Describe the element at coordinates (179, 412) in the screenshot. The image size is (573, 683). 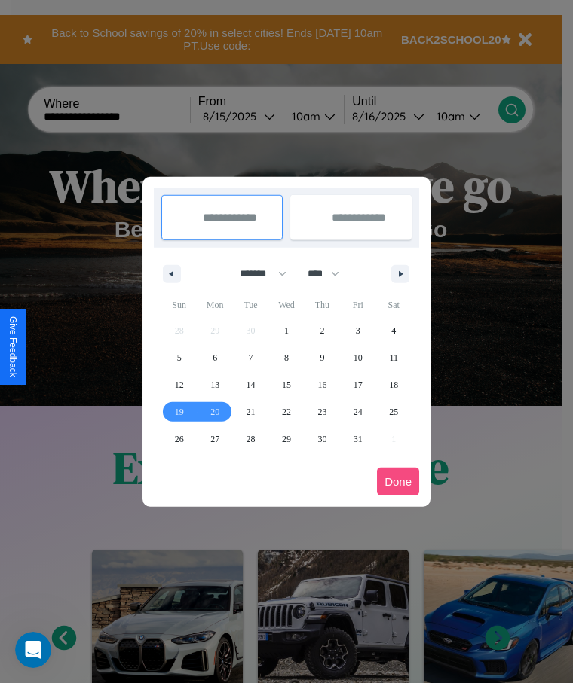
I see `button: 19` at that location.